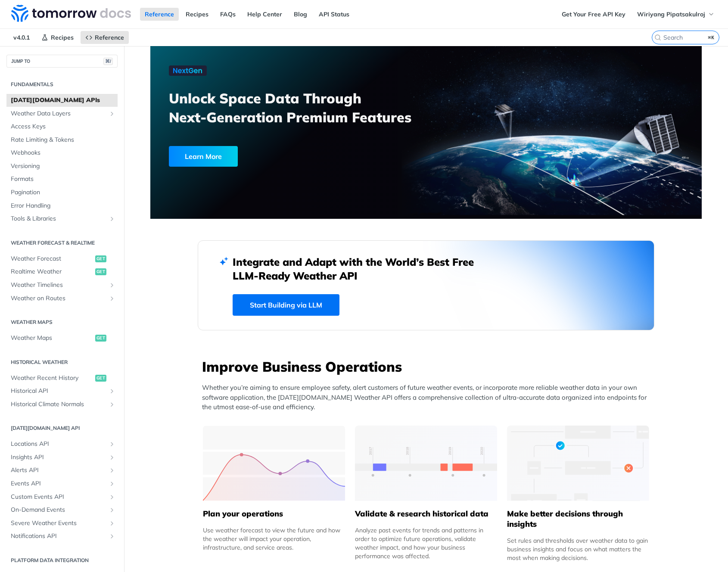 The image size is (728, 572). What do you see at coordinates (62, 167) in the screenshot?
I see `a: Versioning` at bounding box center [62, 167].